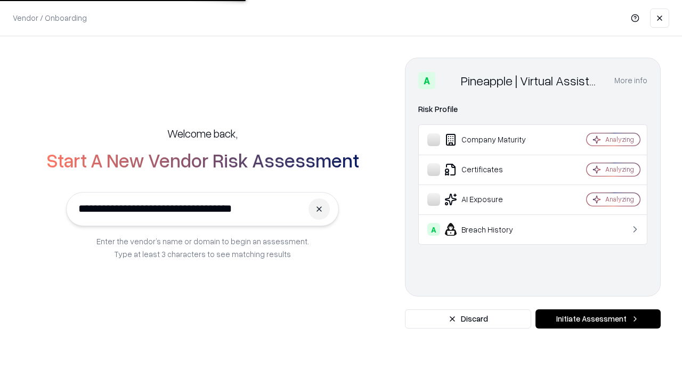 The height and width of the screenshot is (384, 682). Describe the element at coordinates (598, 319) in the screenshot. I see `button: Initiate Assessment` at that location.